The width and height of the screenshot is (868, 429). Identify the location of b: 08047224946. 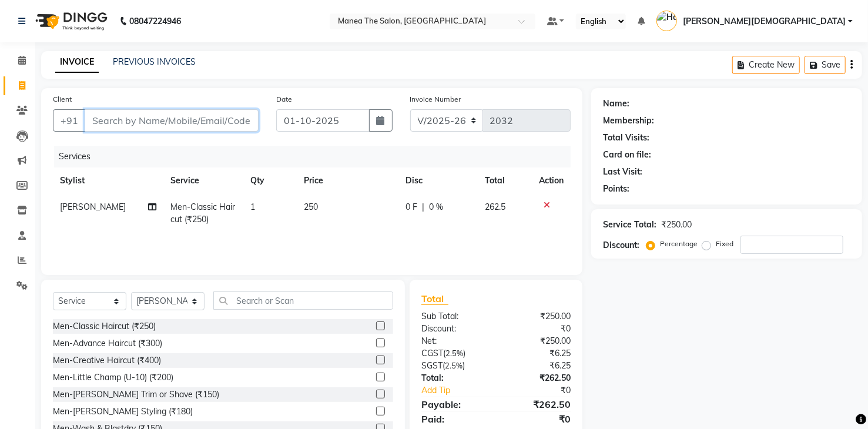
(155, 21).